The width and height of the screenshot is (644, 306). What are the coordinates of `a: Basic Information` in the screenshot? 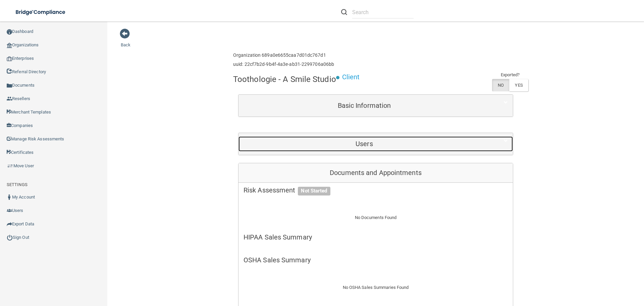 It's located at (376, 106).